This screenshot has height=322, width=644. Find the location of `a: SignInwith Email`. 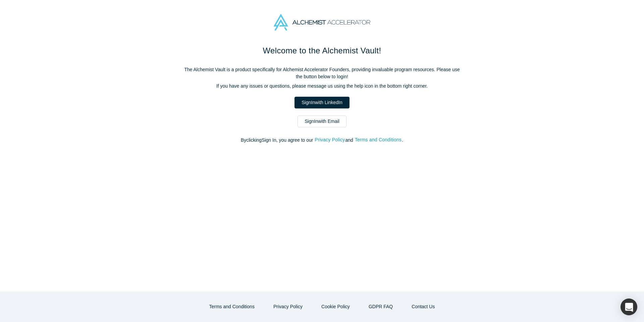

a: SignInwith Email is located at coordinates (322, 121).